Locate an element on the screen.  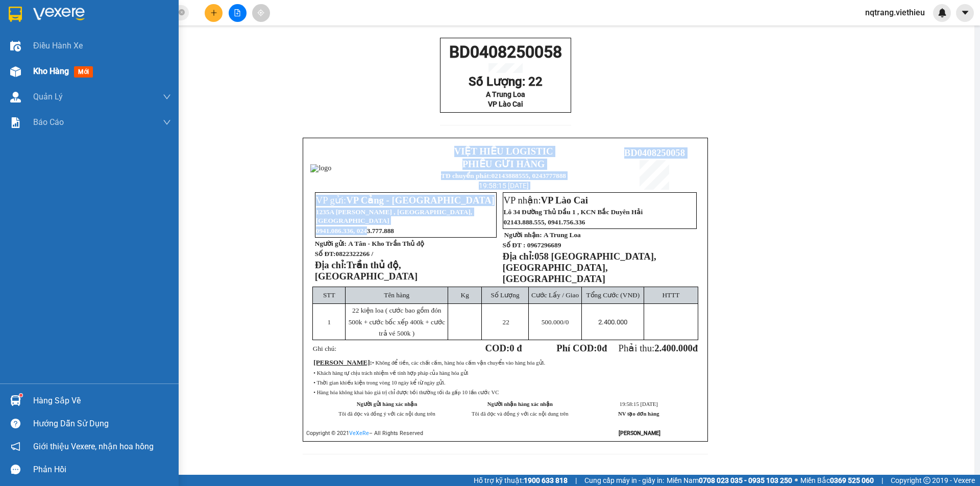
span: • Hàng hóa không khai báo giá trị chỉ được bồi thường tối đa gấp 10 lần cước VC is located at coordinates (406, 392).